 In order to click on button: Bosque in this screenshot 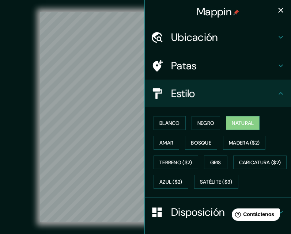, I will do `click(201, 143)`.